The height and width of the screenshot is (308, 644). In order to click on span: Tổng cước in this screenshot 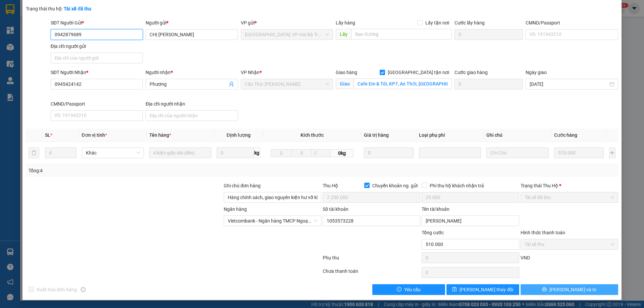, I will do `click(433, 232)`.